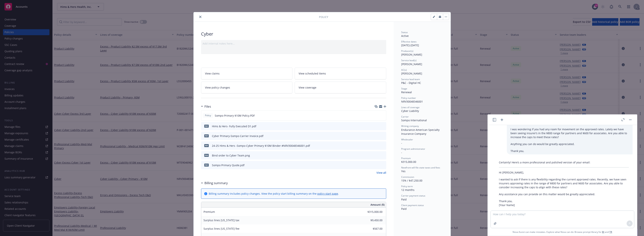 The image size is (644, 236). I want to click on span: NRV30048346001, so click(412, 101).